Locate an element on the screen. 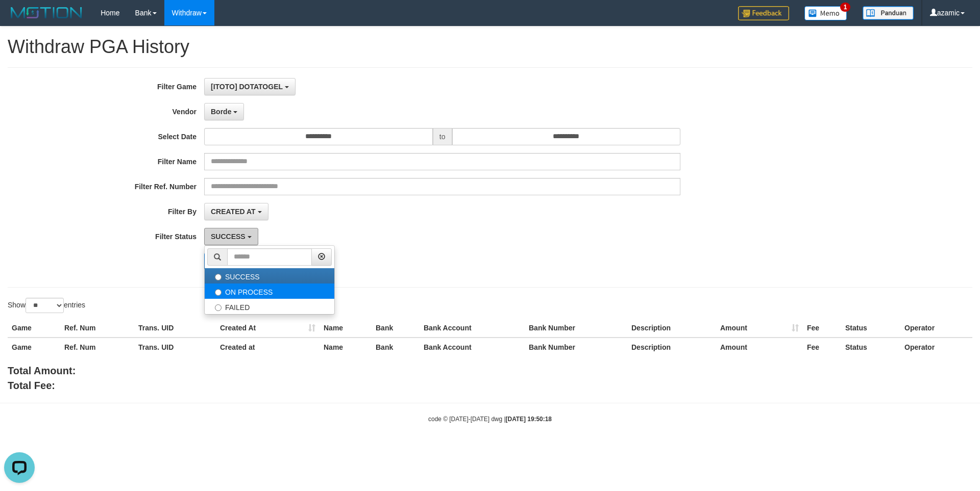  span: SUCCESS is located at coordinates (228, 237).